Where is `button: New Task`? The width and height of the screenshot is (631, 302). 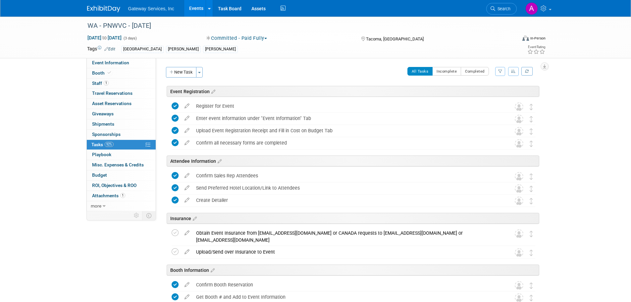 button: New Task is located at coordinates (181, 72).